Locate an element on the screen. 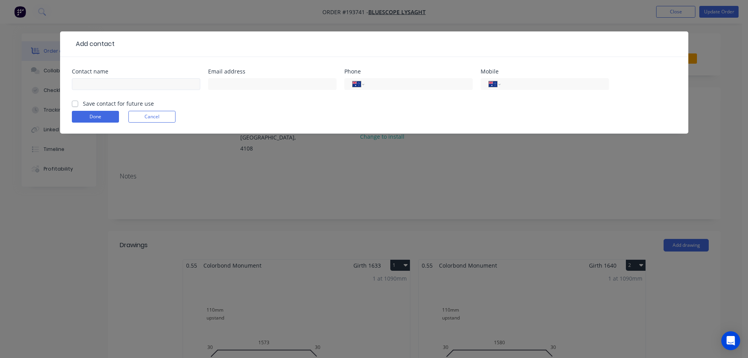 Image resolution: width=748 pixels, height=358 pixels. div: Email address is located at coordinates (272, 71).